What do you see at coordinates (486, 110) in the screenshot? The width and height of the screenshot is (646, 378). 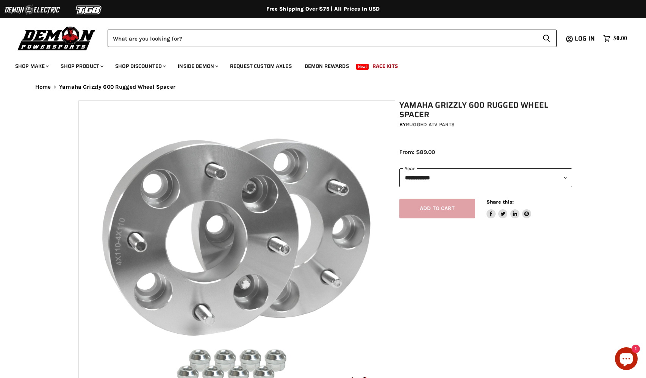 I see `h1: Yamaha Grizzly 600 Rugged Wheel Spacer` at bounding box center [486, 110].